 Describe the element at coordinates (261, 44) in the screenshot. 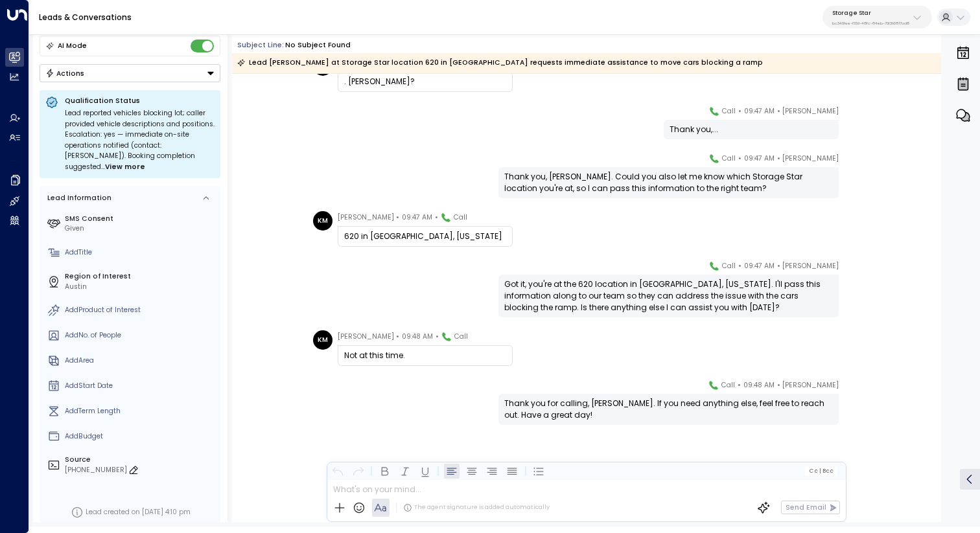

I see `span: Subject Line:` at that location.